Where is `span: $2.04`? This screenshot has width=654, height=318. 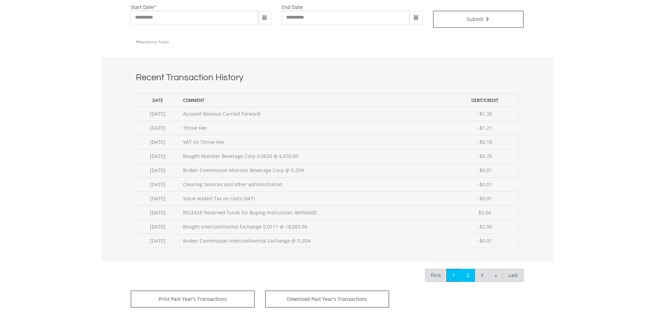 span: $2.04 is located at coordinates (484, 213).